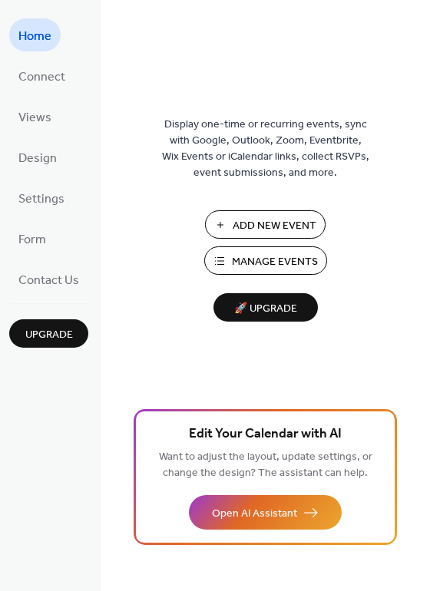 The width and height of the screenshot is (430, 591). I want to click on span: Home, so click(35, 36).